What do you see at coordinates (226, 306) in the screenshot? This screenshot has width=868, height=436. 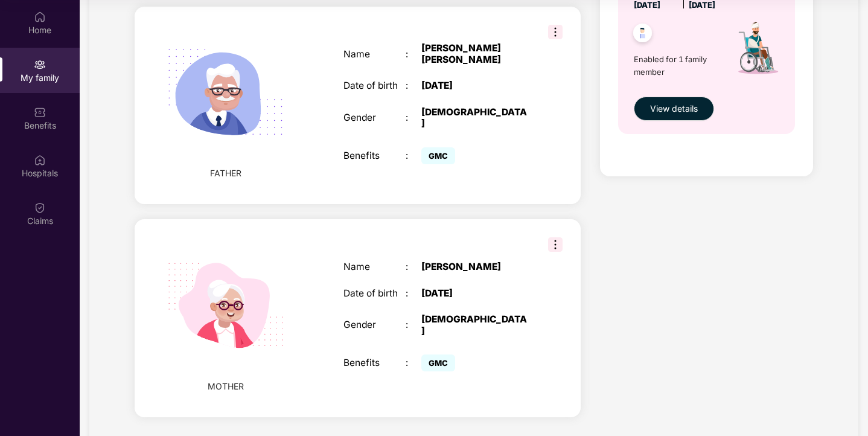 I see `img: svg+xml;base64,PHN2ZyB4bWxucz0iaHR0cDovL3d3dy53My5vcmcvMjAwMC9zdmciIHdpZHRoPSIyMjQiIGhlaWdodD0iMT...` at bounding box center [226, 306].